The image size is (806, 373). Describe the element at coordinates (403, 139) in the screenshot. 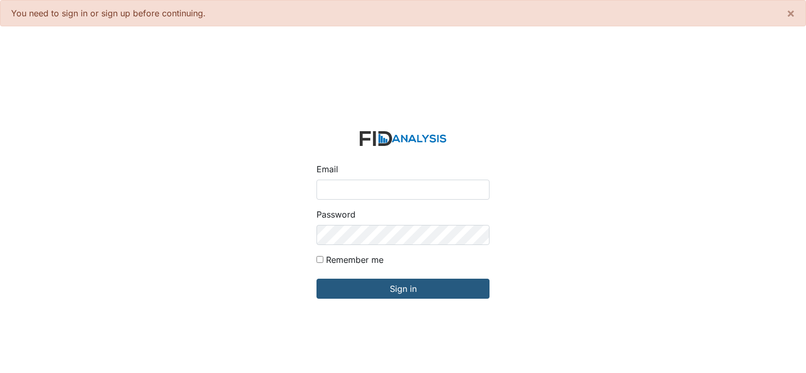

I see `img: logo-2fc8c6e3336f68795322cb6e9a2b9007179b544421de10c17bdaae8622450297.svg` at that location.